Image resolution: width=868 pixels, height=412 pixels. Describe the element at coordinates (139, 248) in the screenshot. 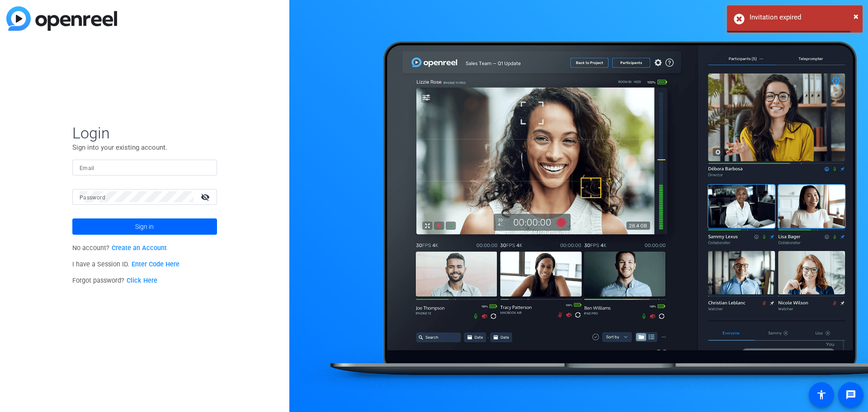

I see `a: Create an Account` at that location.